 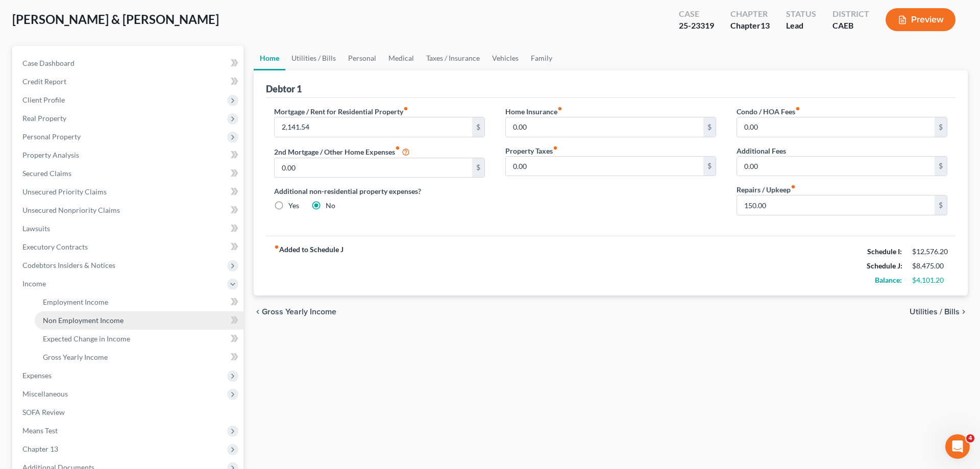 I want to click on span: Chapter 13, so click(x=41, y=448).